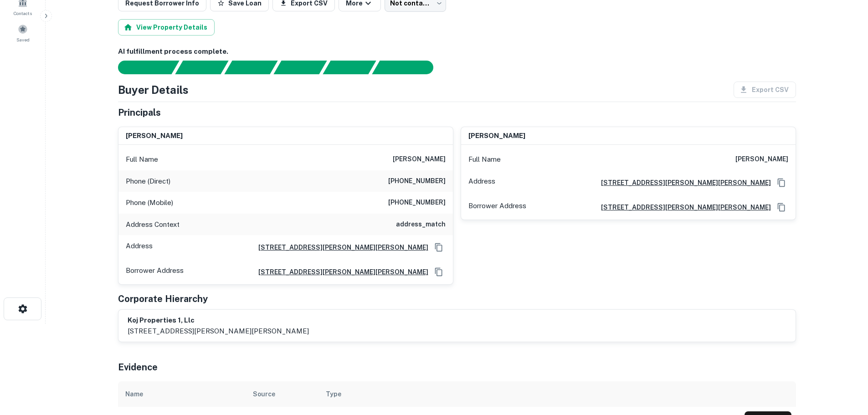 This screenshot has width=868, height=415. What do you see at coordinates (153, 225) in the screenshot?
I see `p: Address Context` at bounding box center [153, 225].